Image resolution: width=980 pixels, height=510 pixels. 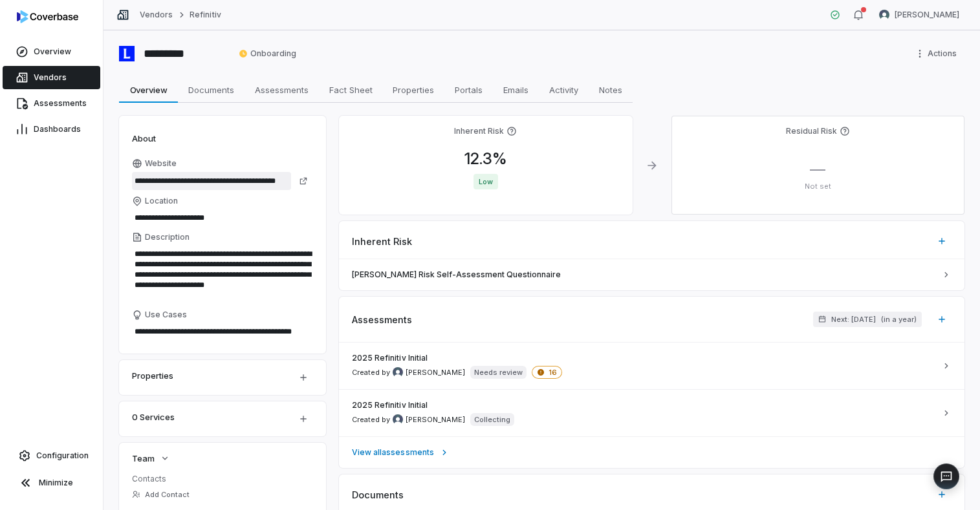 What do you see at coordinates (222, 218) in the screenshot?
I see `input: Location` at bounding box center [222, 218].